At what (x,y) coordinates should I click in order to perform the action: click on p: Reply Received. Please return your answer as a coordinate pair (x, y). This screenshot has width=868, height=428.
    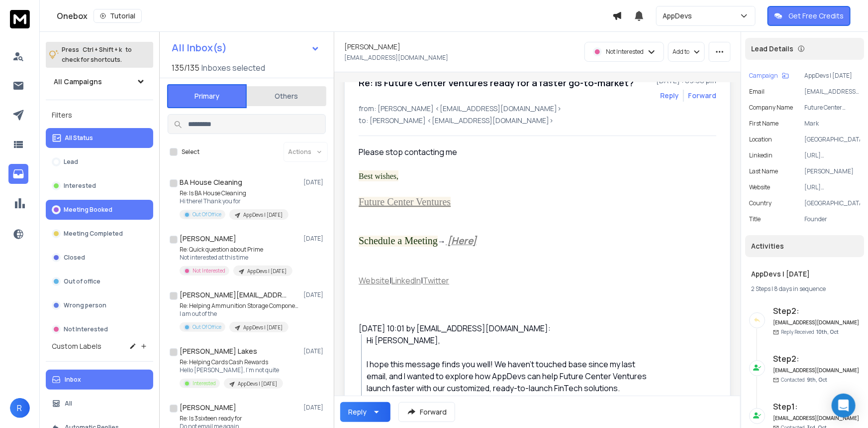
    Looking at the image, I should click on (810, 332).